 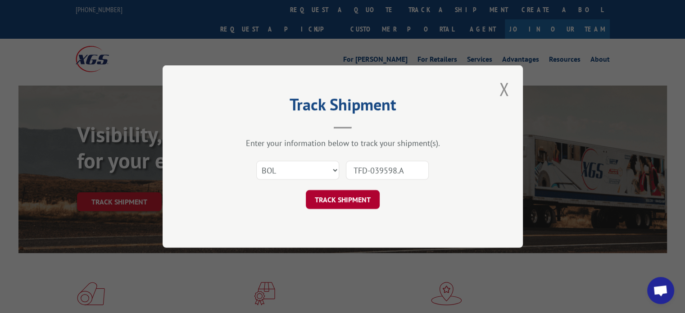 What do you see at coordinates (504, 89) in the screenshot?
I see `button: Close modal` at bounding box center [504, 89].